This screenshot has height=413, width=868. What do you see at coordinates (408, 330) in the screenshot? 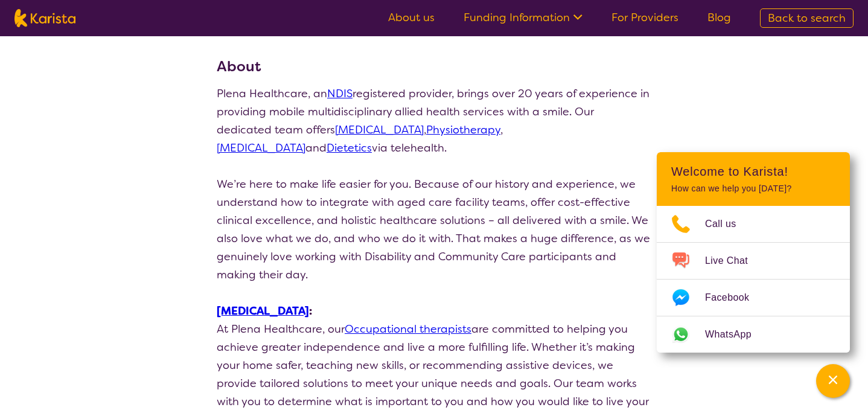
I see `a: Occupational therapists` at bounding box center [408, 330].